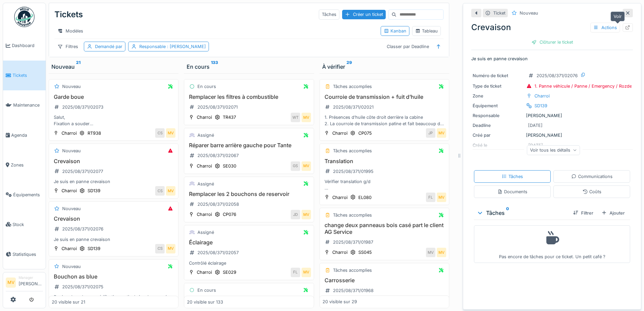  Describe the element at coordinates (24, 254) in the screenshot. I see `a: Statistiques` at that location.